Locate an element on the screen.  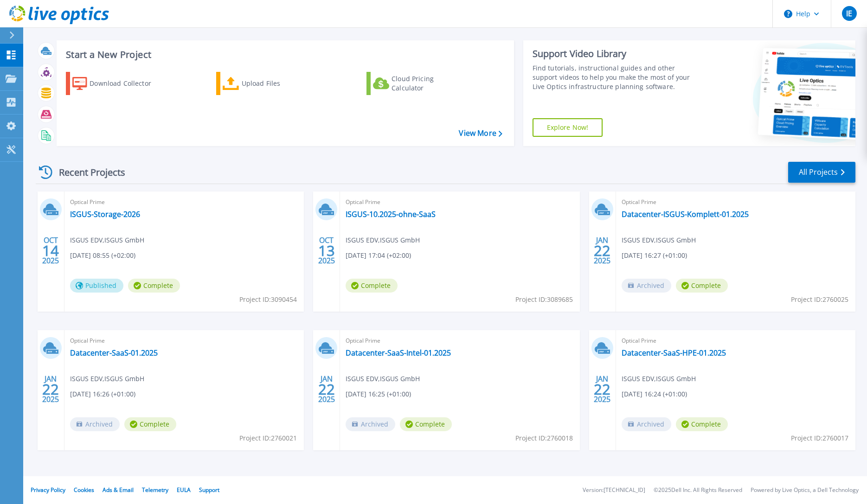
li: Powered by Live Optics, a Dell Technology is located at coordinates (805, 490).